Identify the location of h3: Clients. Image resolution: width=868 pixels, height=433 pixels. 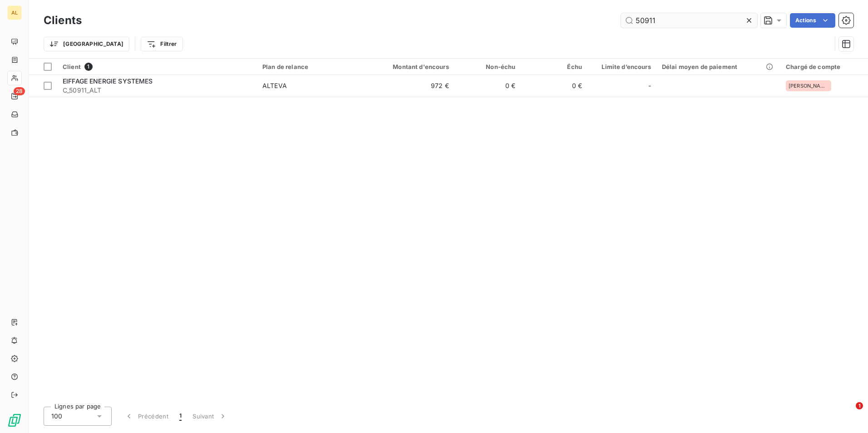
(62, 20).